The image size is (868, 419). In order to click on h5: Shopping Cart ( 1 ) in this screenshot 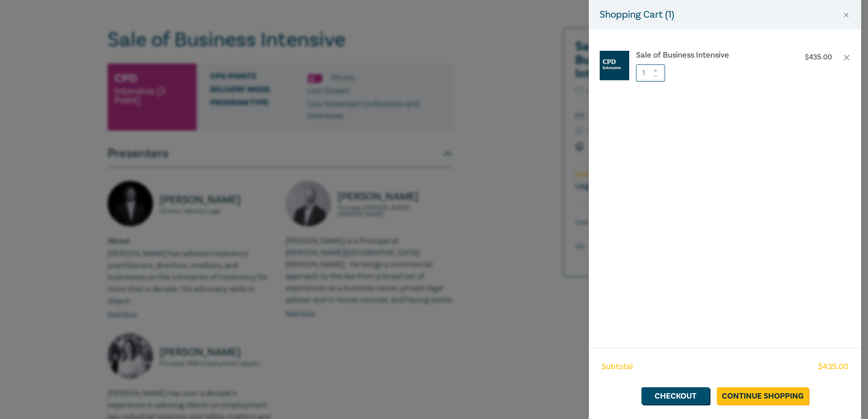, I will do `click(637, 15)`.